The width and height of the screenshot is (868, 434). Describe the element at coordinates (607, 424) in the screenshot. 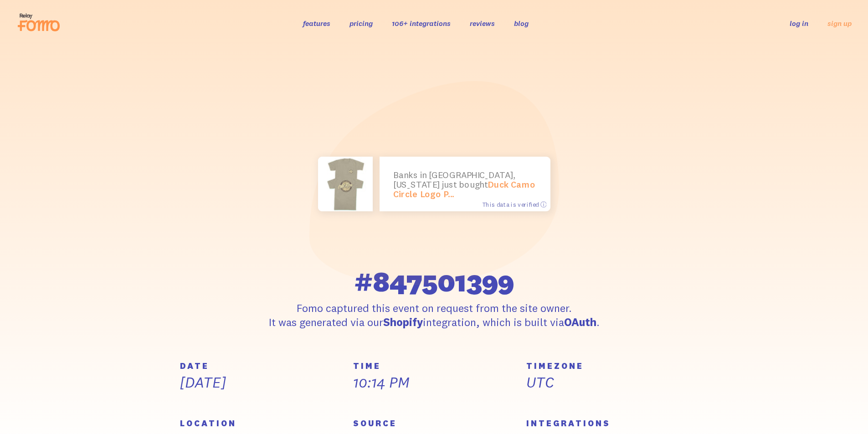

I see `h5: INTEGRATIONS` at that location.